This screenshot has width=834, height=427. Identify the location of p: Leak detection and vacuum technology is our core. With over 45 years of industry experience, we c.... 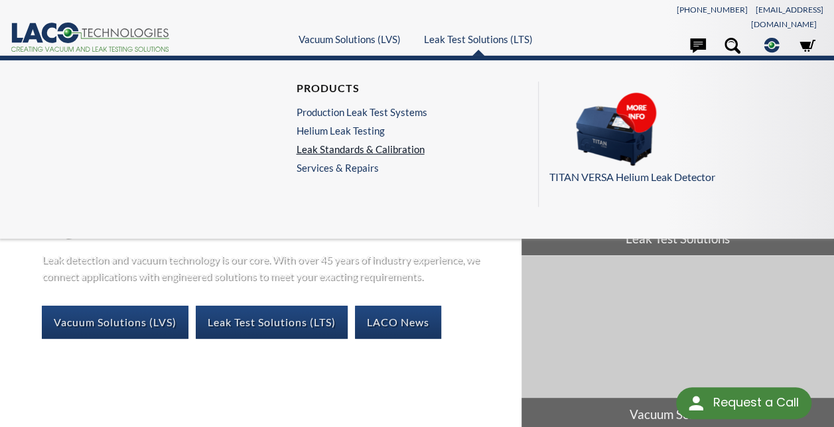
(264, 267).